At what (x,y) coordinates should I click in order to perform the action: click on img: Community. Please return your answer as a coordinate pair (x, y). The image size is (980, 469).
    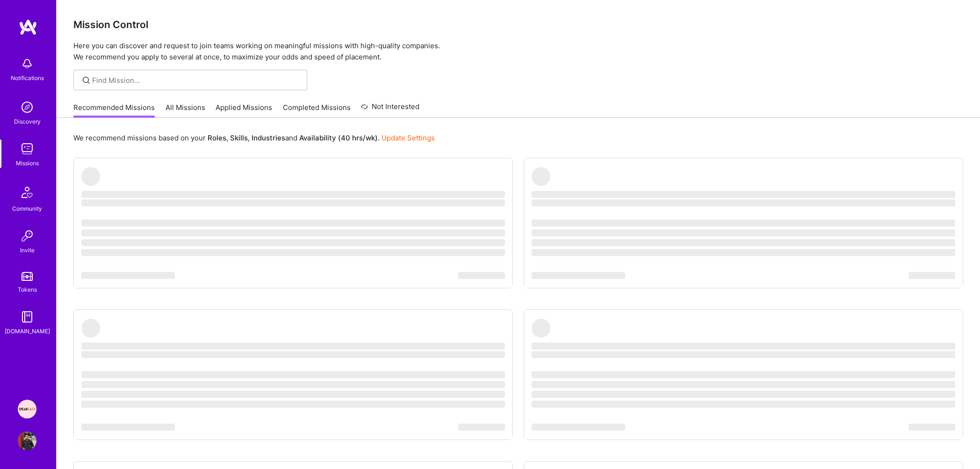
    Looking at the image, I should click on (27, 192).